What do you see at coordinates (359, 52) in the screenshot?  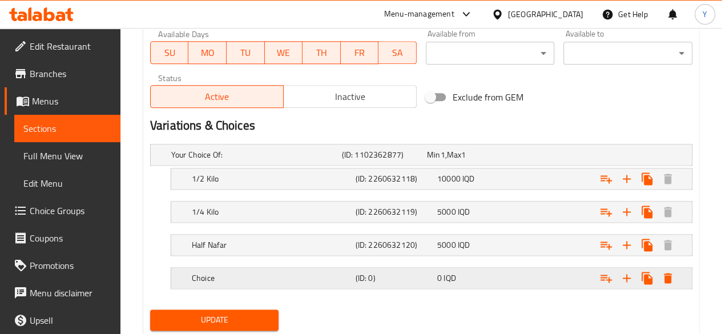 I see `button: FR` at bounding box center [359, 52].